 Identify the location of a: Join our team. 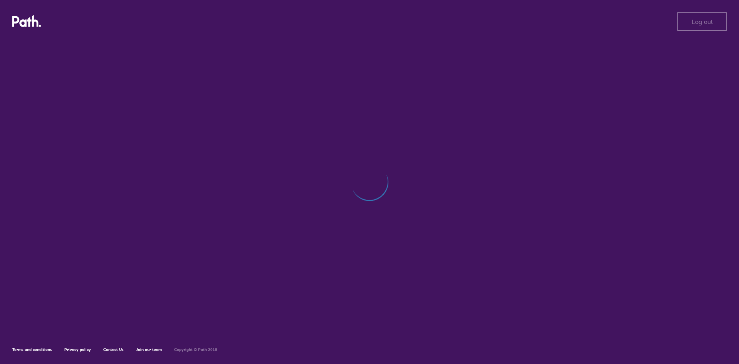
(149, 349).